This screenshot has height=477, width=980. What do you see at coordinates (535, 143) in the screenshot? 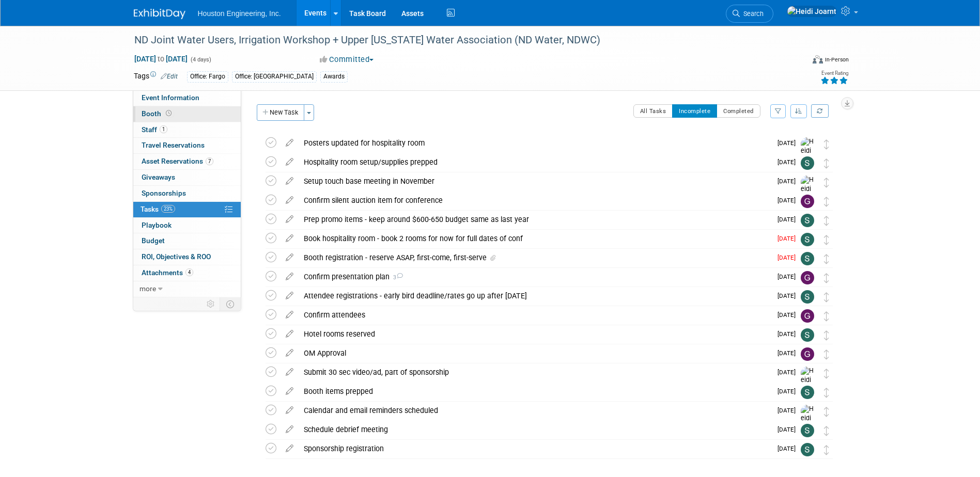
I see `div: Posters updated for hospitality room` at bounding box center [535, 143].